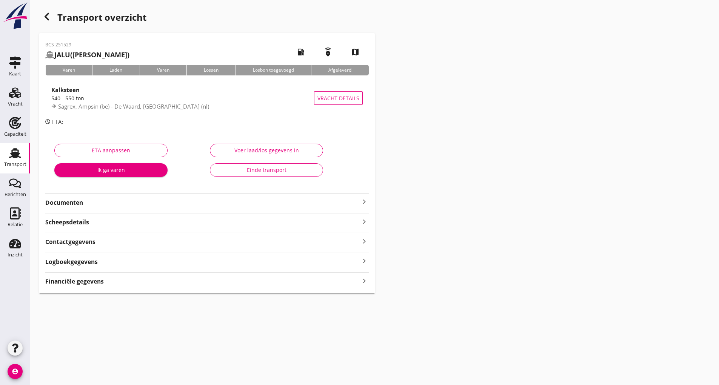 This screenshot has height=385, width=719. I want to click on button: Einde transport, so click(266, 170).